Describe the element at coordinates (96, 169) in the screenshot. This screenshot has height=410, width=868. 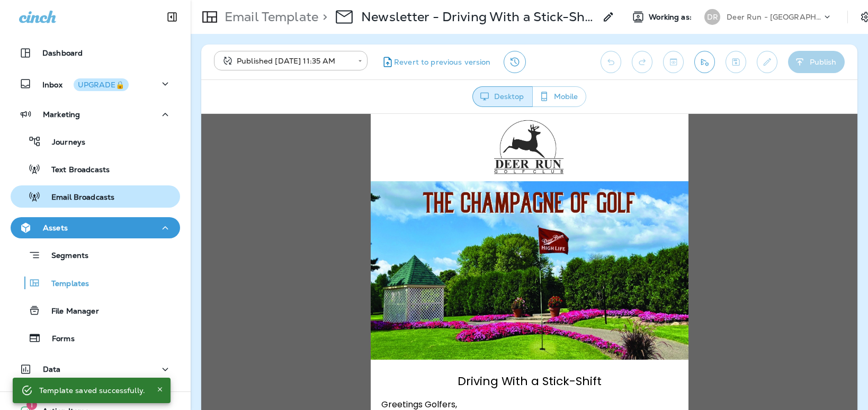
I see `button: Text Broadcasts` at that location.